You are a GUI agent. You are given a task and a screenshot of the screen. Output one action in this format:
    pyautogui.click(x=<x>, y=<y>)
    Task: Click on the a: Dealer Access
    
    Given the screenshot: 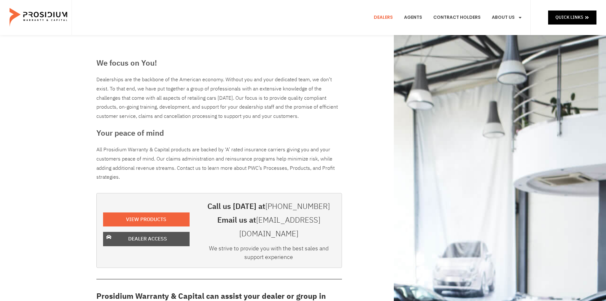 What is the action you would take?
    pyautogui.click(x=146, y=239)
    